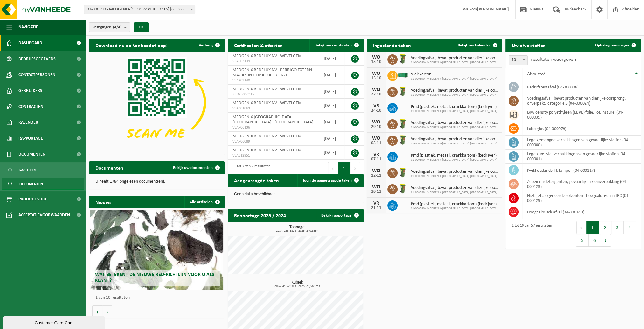 This screenshot has width=644, height=329. Describe the element at coordinates (209, 45) in the screenshot. I see `button: Verberg` at that location.